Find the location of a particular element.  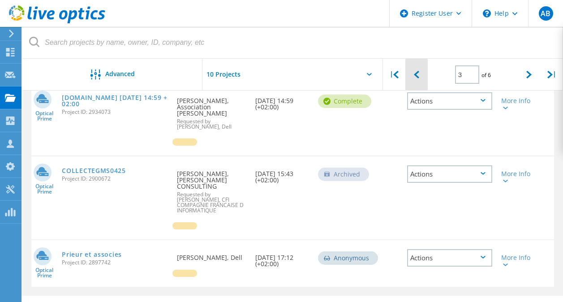

span: Project ID: 2900672 is located at coordinates (115, 179).